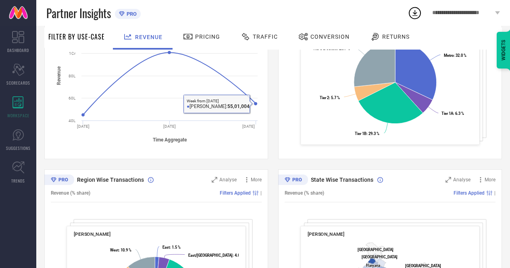 Image resolution: width=510 pixels, height=268 pixels. What do you see at coordinates (449, 55) in the screenshot?
I see `tspan: Metro` at bounding box center [449, 55].